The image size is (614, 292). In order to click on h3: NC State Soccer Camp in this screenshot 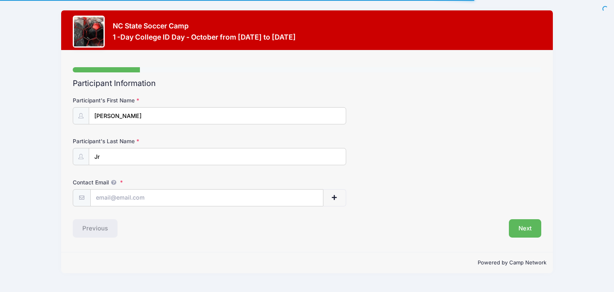, I will do `click(204, 26)`.